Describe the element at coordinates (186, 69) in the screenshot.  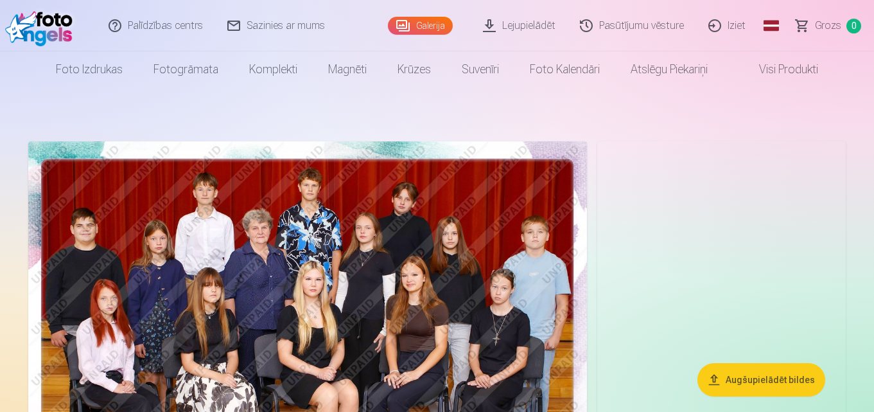
I see `a: Fotogrāmata` at that location.